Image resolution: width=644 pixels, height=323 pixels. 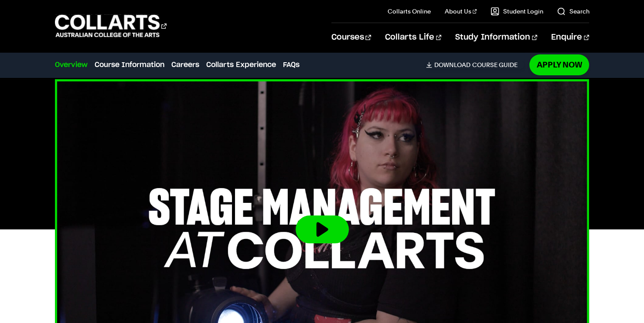 I want to click on a: Collarts Life, so click(x=413, y=37).